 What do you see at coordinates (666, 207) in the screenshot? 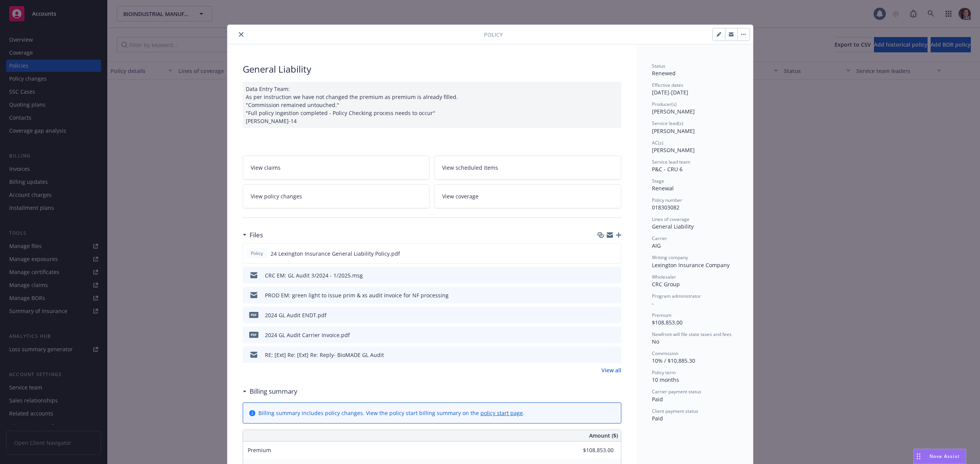
I see `span: 018303082` at bounding box center [666, 207].